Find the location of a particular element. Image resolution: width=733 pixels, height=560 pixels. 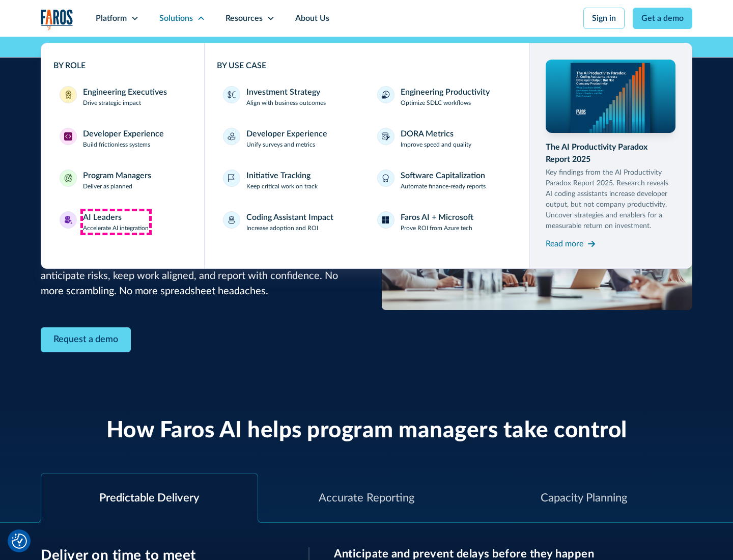

div: BY ROLE is located at coordinates (122, 66).